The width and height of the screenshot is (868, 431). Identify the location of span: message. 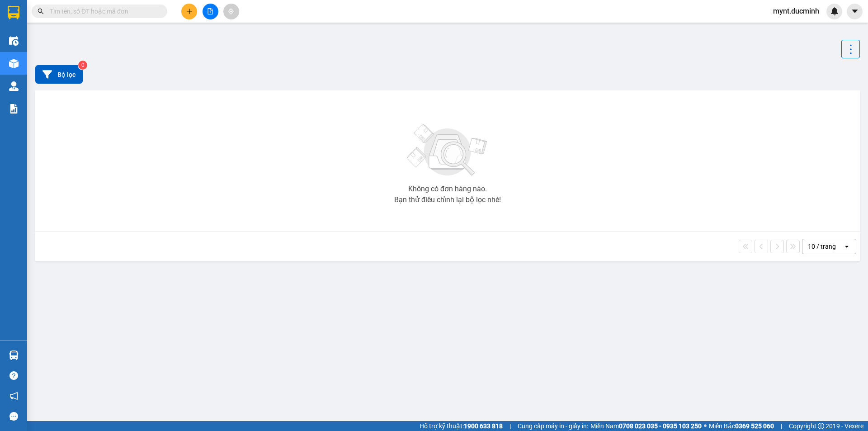
(14, 416).